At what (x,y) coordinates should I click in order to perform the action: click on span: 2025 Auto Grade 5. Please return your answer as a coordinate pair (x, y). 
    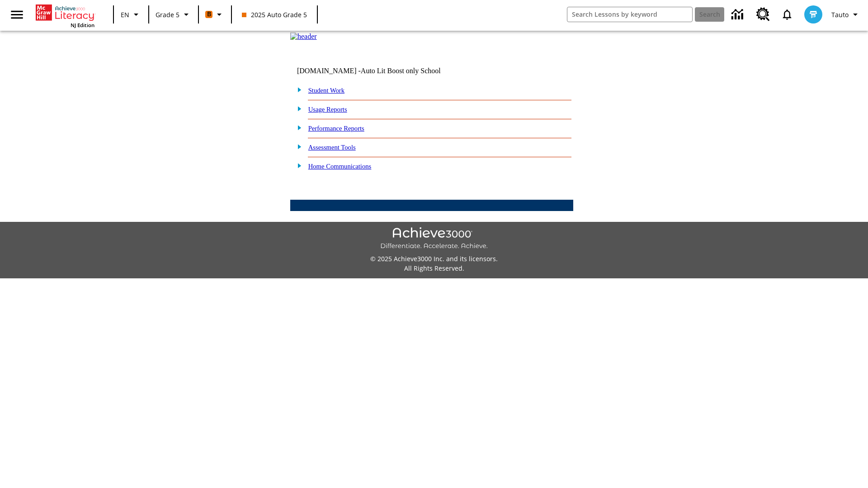
    Looking at the image, I should click on (274, 15).